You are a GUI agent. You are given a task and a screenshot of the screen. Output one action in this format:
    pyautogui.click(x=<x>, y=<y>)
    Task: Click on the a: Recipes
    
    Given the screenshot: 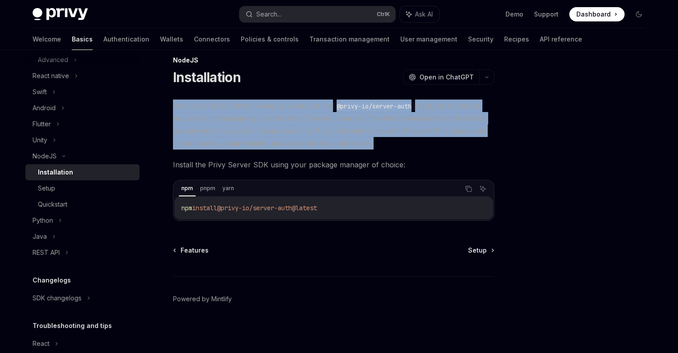 What is the action you would take?
    pyautogui.click(x=517, y=39)
    